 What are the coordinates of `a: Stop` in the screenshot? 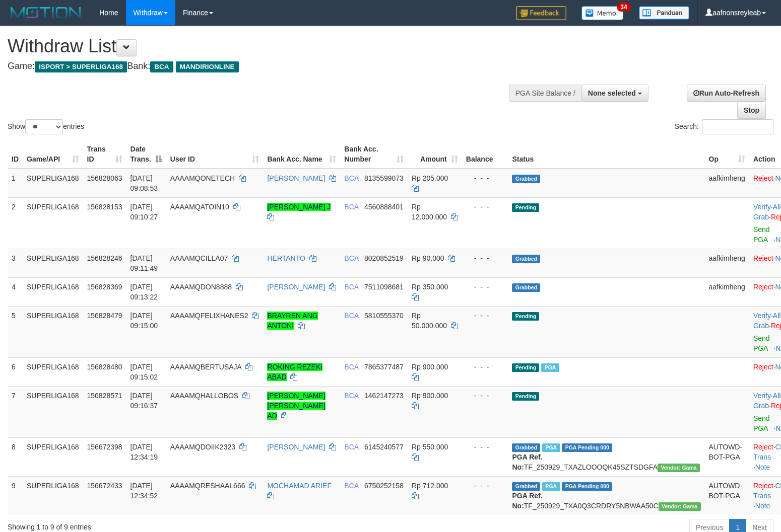 It's located at (751, 110).